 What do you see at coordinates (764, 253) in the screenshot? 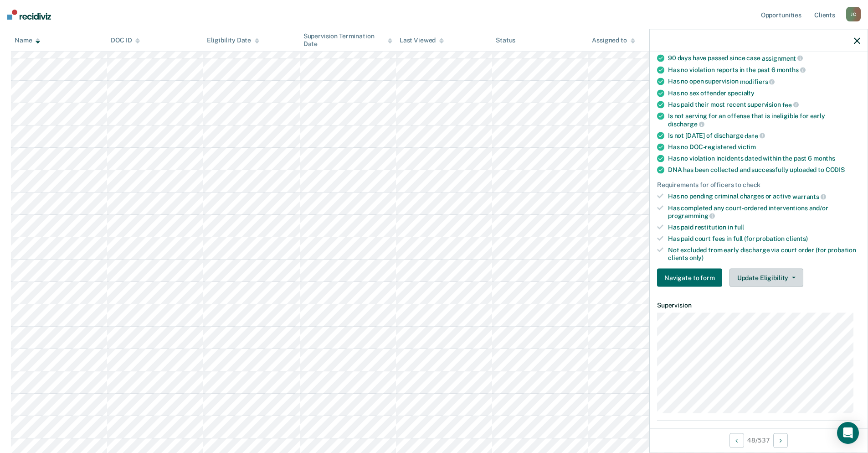
I see `div: Not excluded from early discharge via court order (for probation clients` at bounding box center [764, 253].